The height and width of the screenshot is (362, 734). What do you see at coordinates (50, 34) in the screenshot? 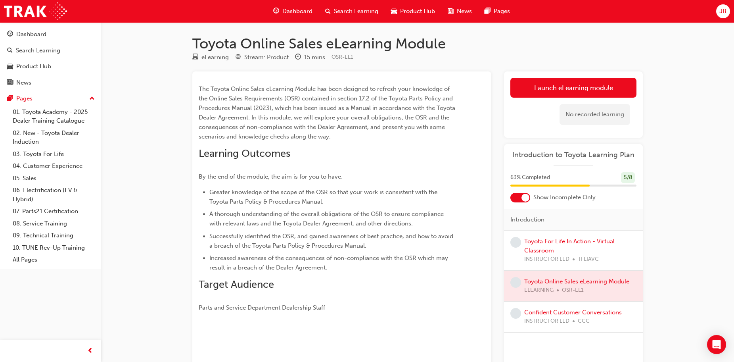
I see `a: Dashboard` at bounding box center [50, 34].